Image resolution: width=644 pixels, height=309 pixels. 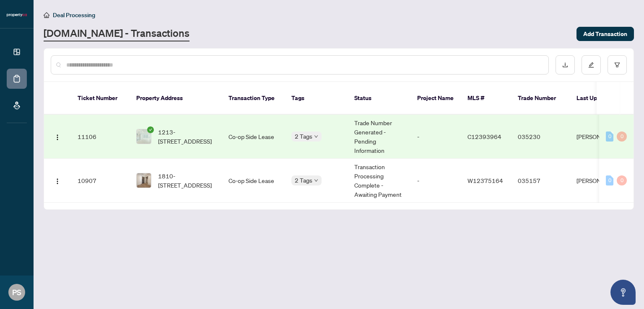 What do you see at coordinates (565, 65) in the screenshot?
I see `button: download` at bounding box center [565, 65].